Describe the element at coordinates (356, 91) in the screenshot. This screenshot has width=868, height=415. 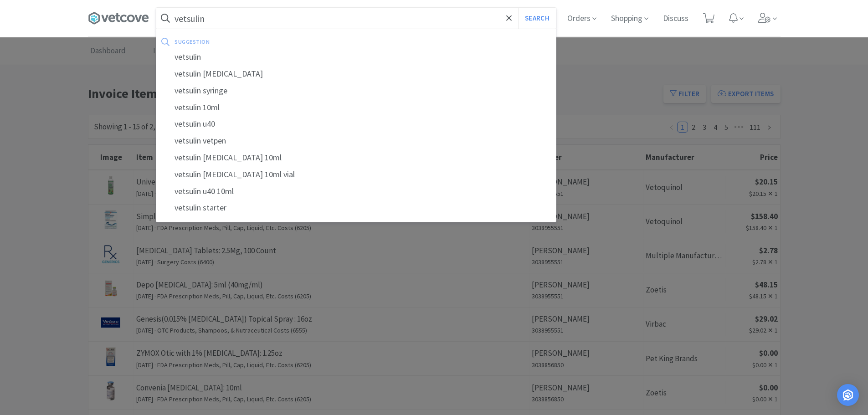
I see `div: vetsulin syringe` at that location.